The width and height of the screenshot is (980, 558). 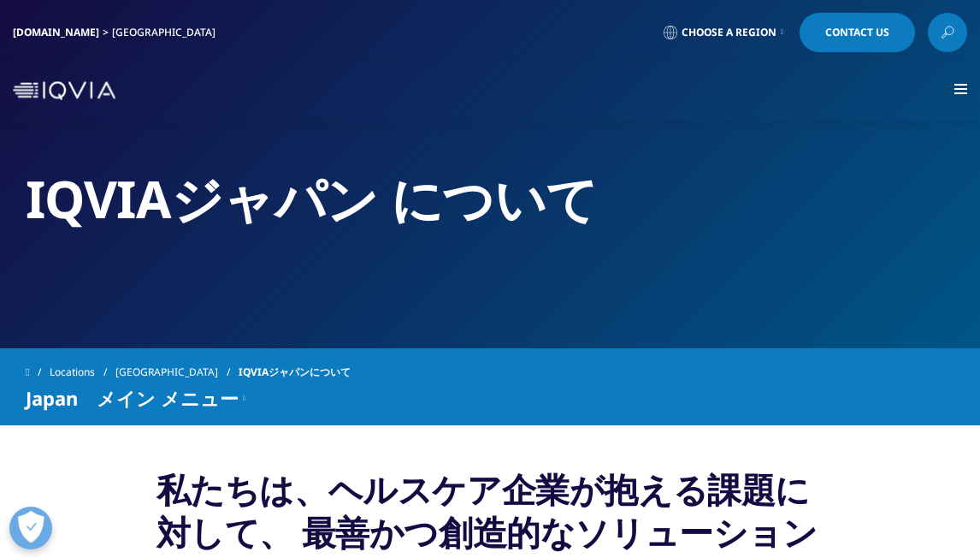 I want to click on button: 優先設定センターを開く, so click(x=30, y=527).